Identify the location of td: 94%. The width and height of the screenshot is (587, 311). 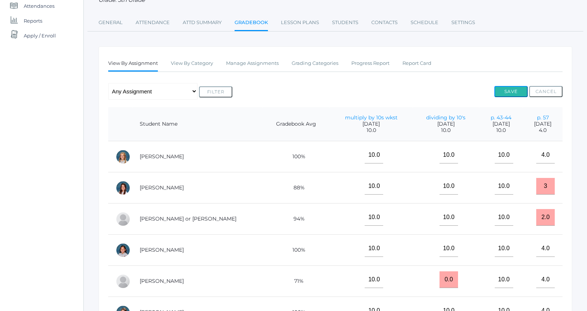
(296, 219).